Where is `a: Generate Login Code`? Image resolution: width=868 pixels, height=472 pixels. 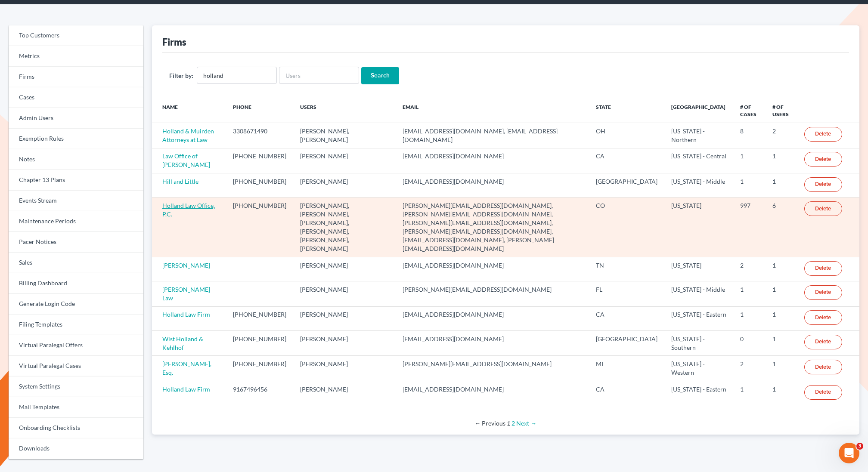 a: Generate Login Code is located at coordinates (76, 305).